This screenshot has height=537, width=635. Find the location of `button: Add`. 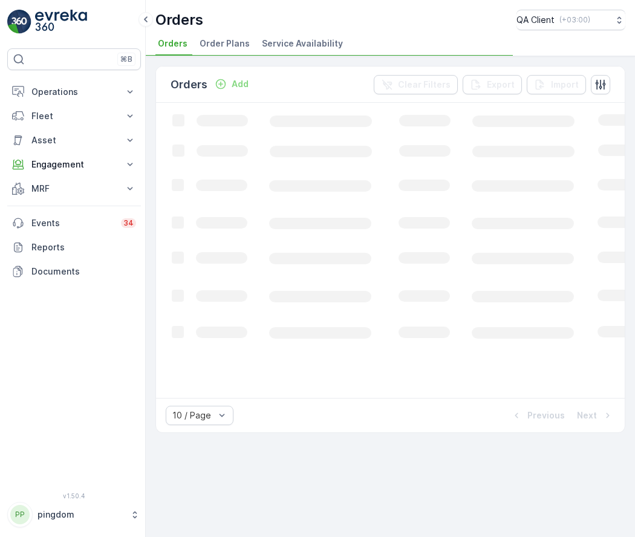

button: Add is located at coordinates (232, 84).